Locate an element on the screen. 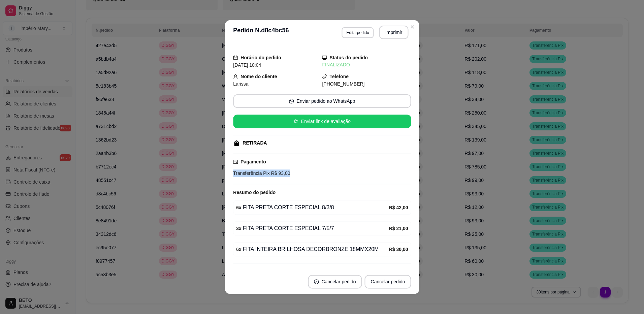 This screenshot has height=314, width=644. h3: Pedido N. d8c4bc56 is located at coordinates (261, 32).